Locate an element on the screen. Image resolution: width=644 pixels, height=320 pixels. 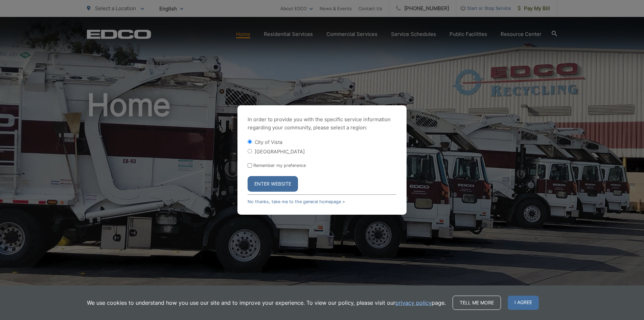
label: Remember my preference is located at coordinates (279, 165).